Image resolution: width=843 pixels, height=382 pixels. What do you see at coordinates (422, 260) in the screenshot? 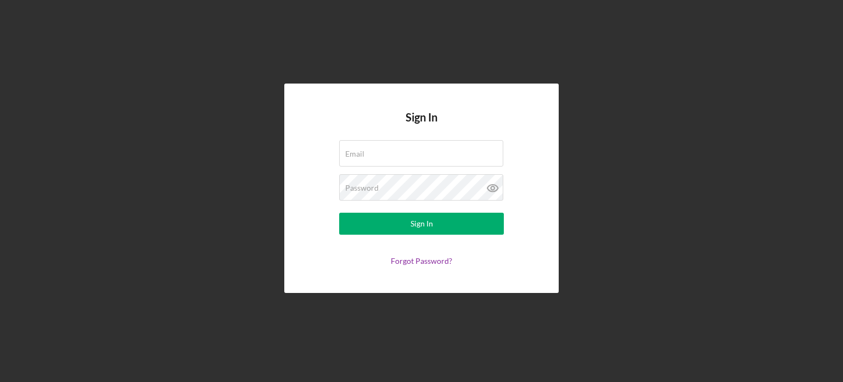
I see `a: Forgot Password?` at bounding box center [422, 260].